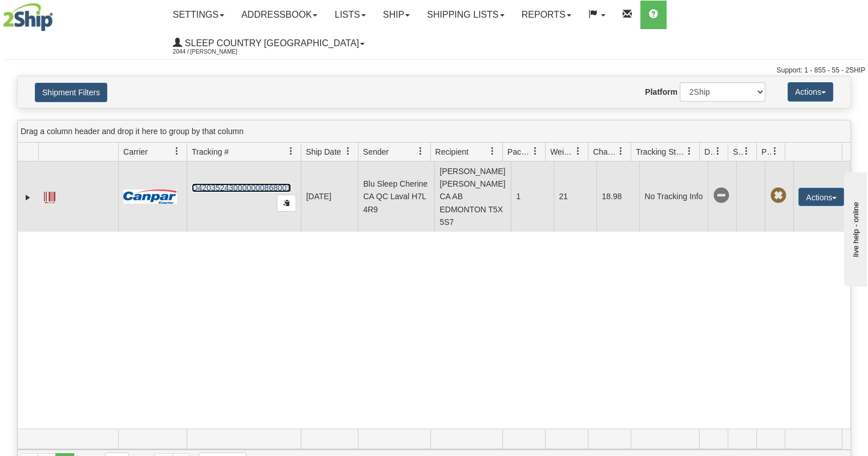  I want to click on span: Weight, so click(562, 152).